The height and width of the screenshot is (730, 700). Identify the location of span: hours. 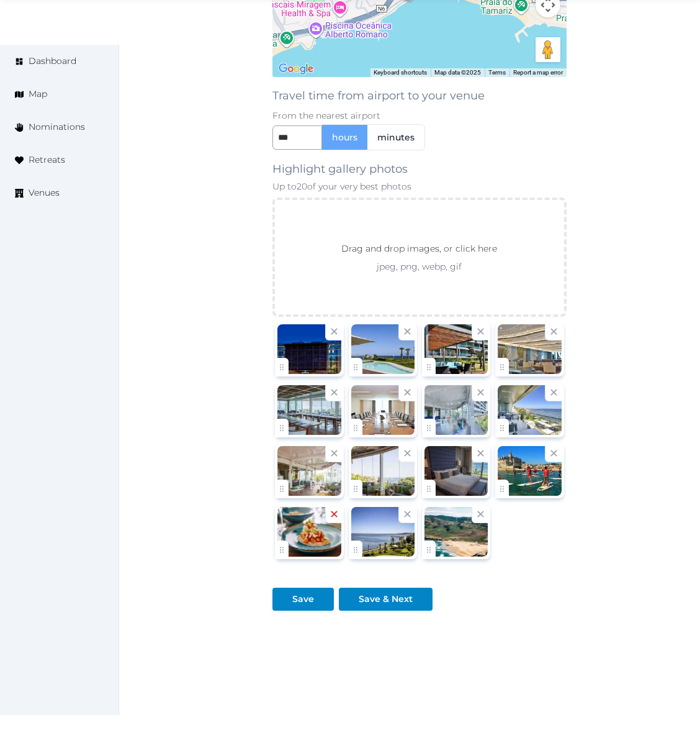
(344, 137).